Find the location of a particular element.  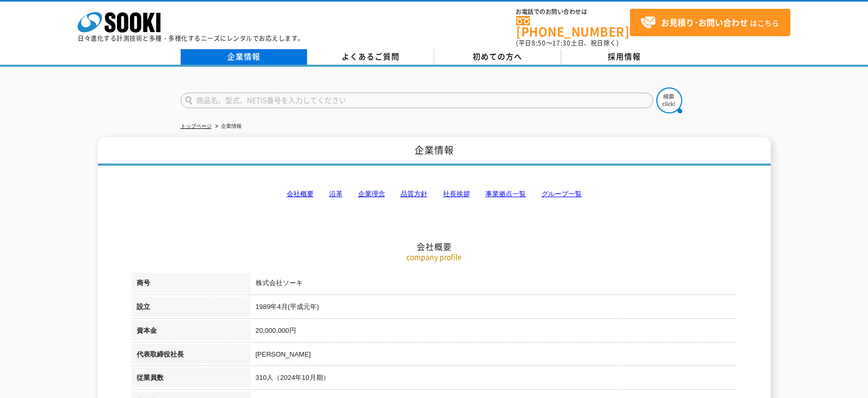

img: btn_search.png is located at coordinates (669, 100).